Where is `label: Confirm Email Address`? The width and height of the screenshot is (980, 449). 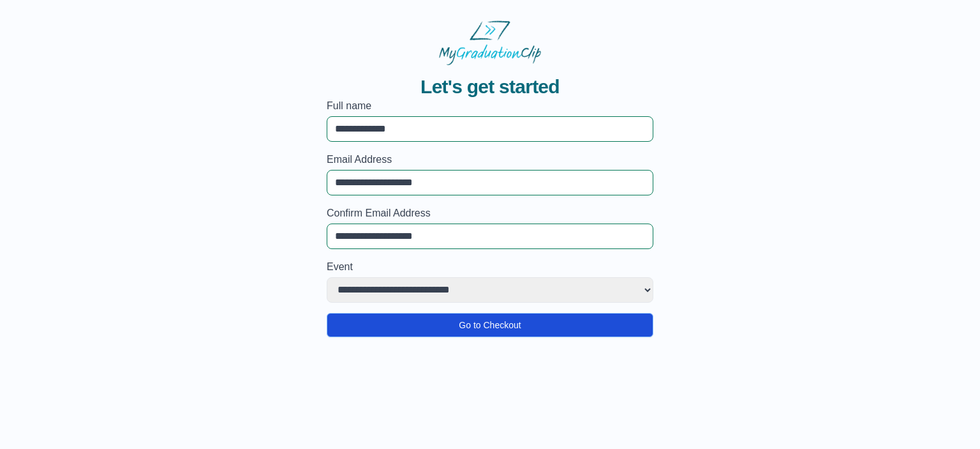 label: Confirm Email Address is located at coordinates (490, 213).